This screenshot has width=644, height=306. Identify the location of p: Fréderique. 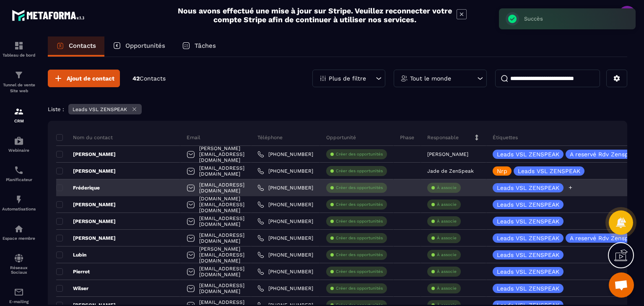
(78, 188).